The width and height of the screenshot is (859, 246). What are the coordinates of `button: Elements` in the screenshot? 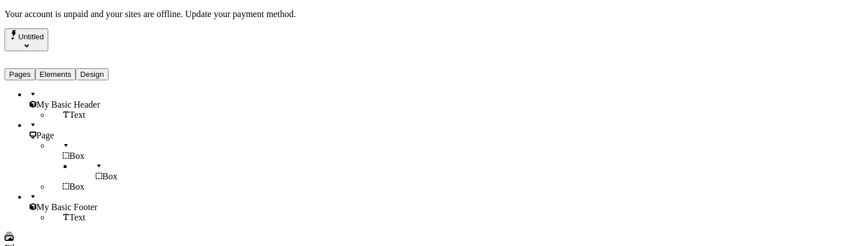 It's located at (56, 74).